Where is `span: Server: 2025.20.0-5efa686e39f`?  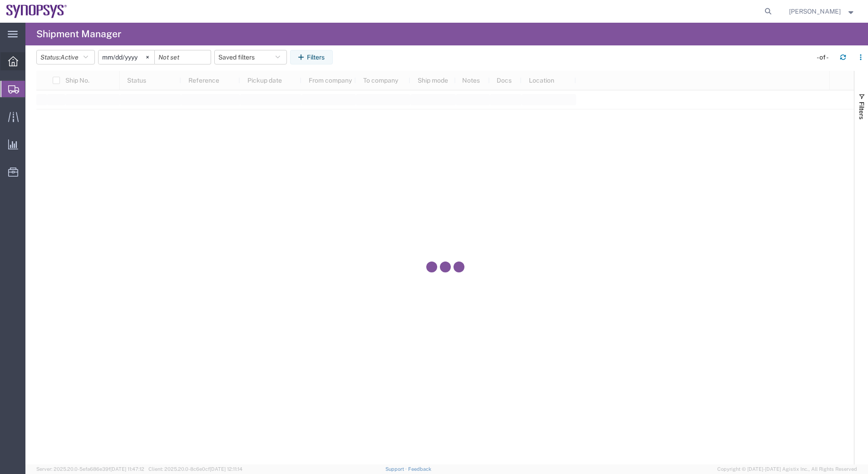
span: Server: 2025.20.0-5efa686e39f is located at coordinates (90, 469).